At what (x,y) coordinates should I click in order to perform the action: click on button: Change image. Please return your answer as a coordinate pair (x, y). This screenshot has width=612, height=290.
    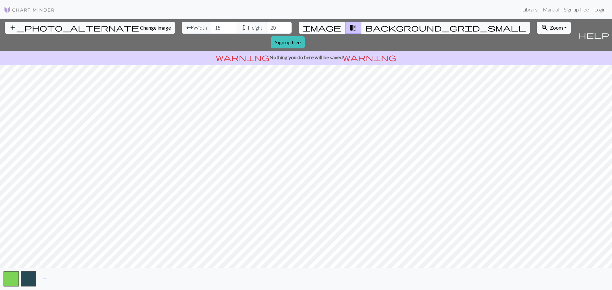
    Looking at the image, I should click on (90, 28).